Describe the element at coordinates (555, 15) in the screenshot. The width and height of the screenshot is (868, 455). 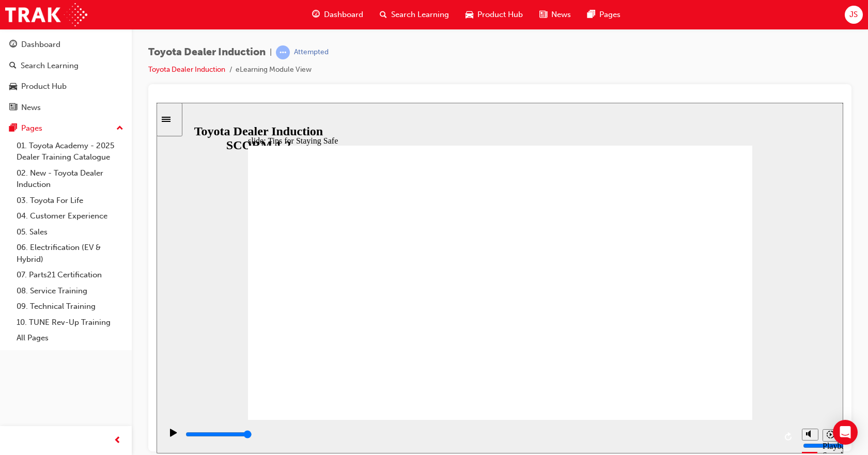
I see `a: news-iconNews` at that location.